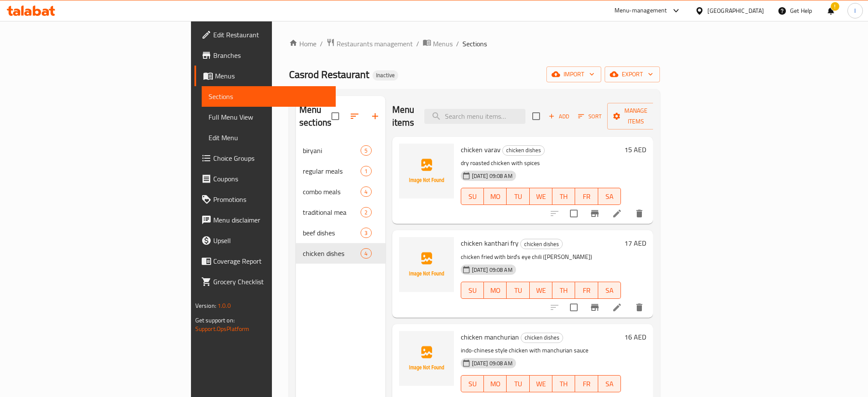 This screenshot has height=397, width=868. Describe the element at coordinates (271, 261) in the screenshot. I see `span: Coverage Report` at that location.